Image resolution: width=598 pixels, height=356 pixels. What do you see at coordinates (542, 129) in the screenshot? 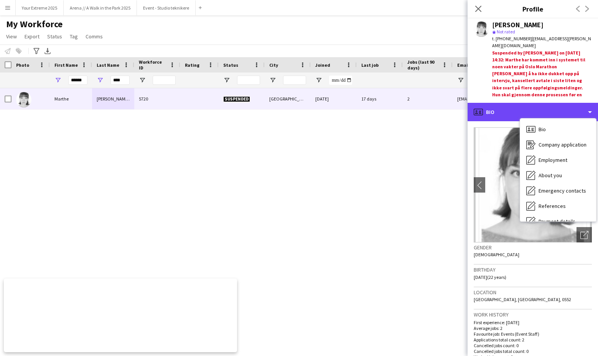
I see `span: Bio` at bounding box center [542, 129].